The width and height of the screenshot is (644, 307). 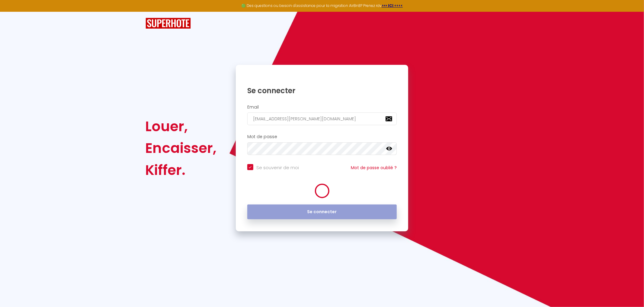 I want to click on div: Encaisser,, so click(x=181, y=148).